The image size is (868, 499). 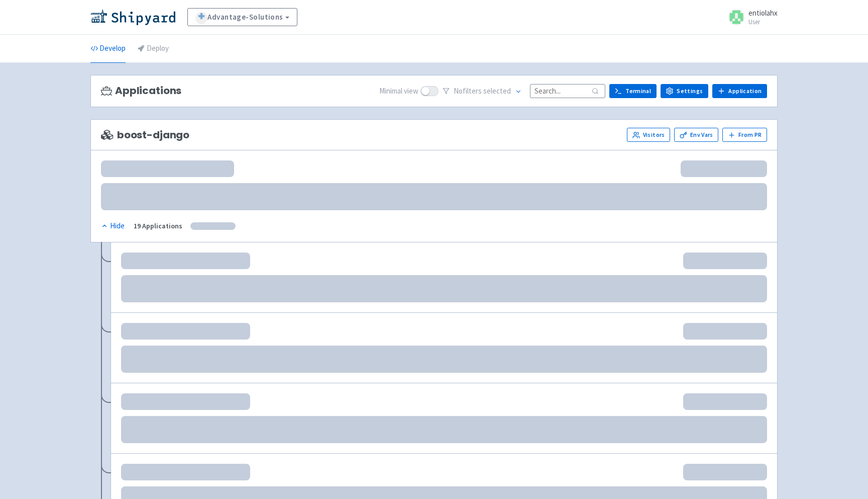 I want to click on a: Settings, so click(x=684, y=91).